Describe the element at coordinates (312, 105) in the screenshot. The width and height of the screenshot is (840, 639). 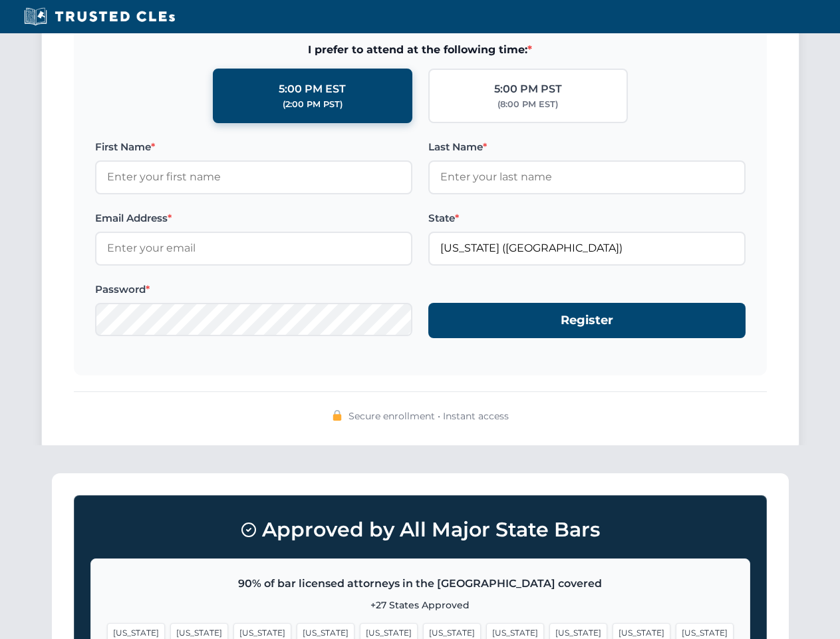
I see `div: (2:00 PM PST)` at that location.